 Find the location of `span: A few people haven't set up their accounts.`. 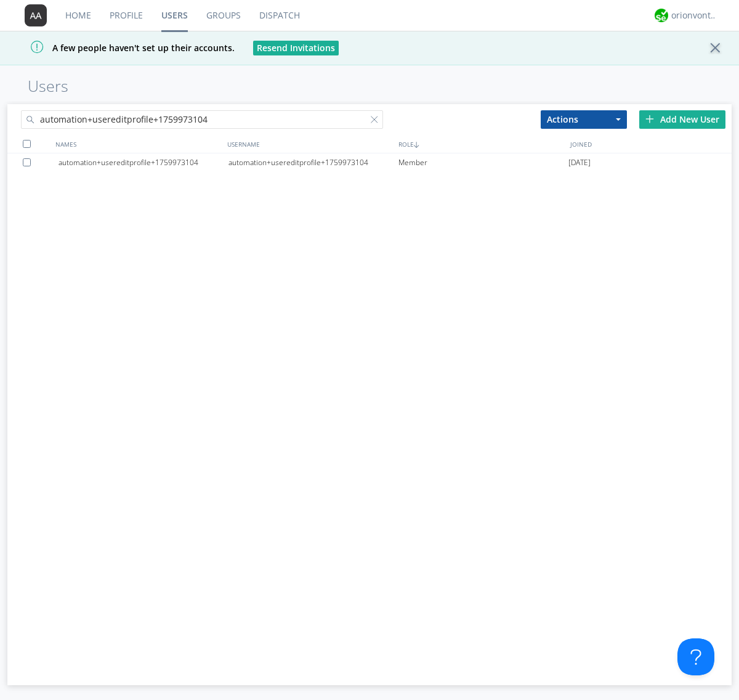

span: A few people haven't set up their accounts. is located at coordinates (122, 48).